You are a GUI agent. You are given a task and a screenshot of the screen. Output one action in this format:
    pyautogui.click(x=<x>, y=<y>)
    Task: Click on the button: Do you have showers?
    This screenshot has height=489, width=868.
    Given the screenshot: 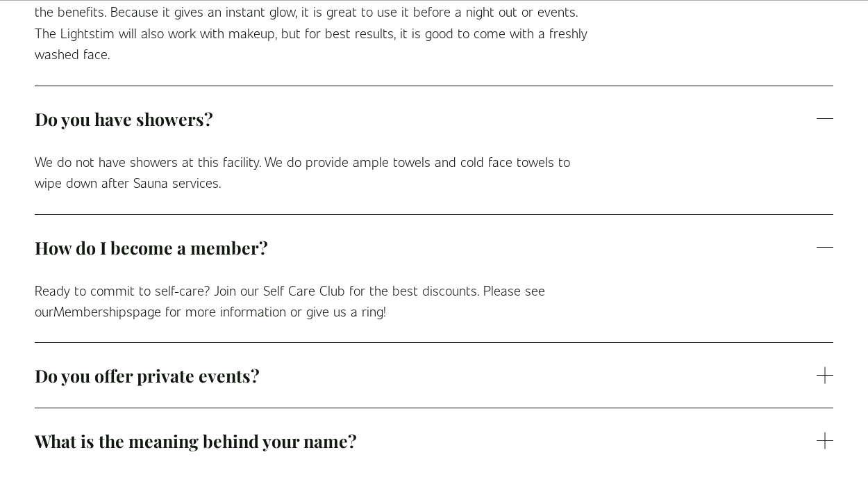 What is the action you would take?
    pyautogui.click(x=434, y=118)
    